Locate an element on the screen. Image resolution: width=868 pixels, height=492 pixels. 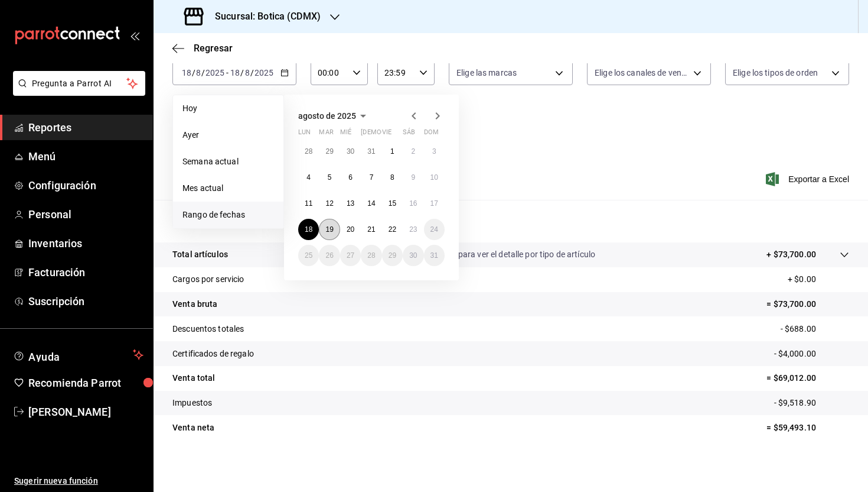
span: Ayuda is located at coordinates (78, 354).